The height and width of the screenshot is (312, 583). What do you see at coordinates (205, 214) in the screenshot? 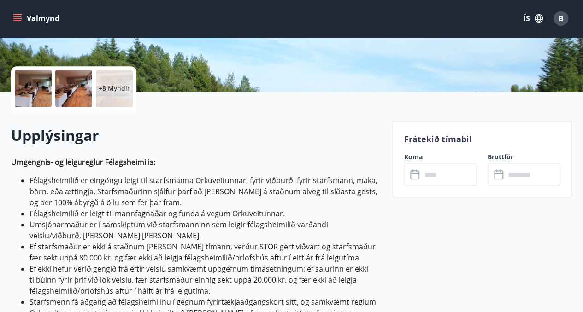
I see `li: Félagsheimilið er leigt til mannfagnaðar og funda á vegum Orkuveitunnar.` at bounding box center [205, 214].